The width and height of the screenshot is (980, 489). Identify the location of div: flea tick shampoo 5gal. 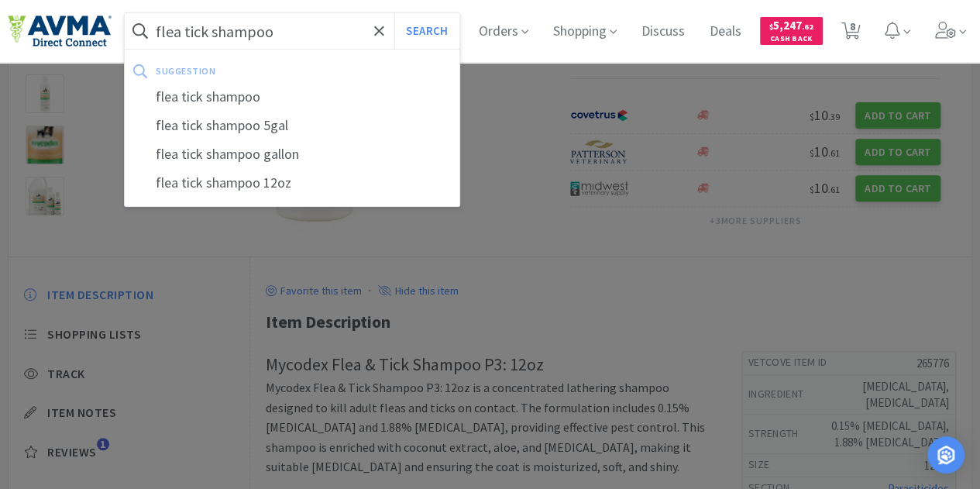
(292, 125).